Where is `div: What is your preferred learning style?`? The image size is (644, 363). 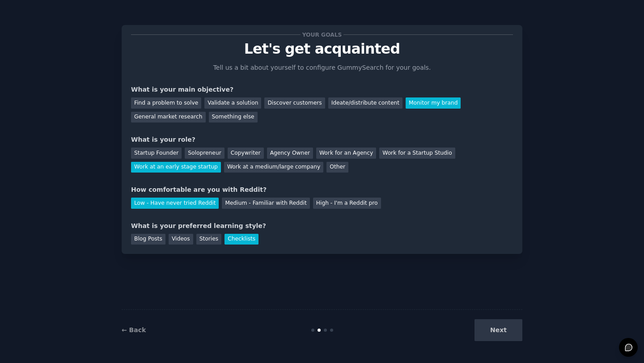
div: What is your preferred learning style? is located at coordinates (322, 226).